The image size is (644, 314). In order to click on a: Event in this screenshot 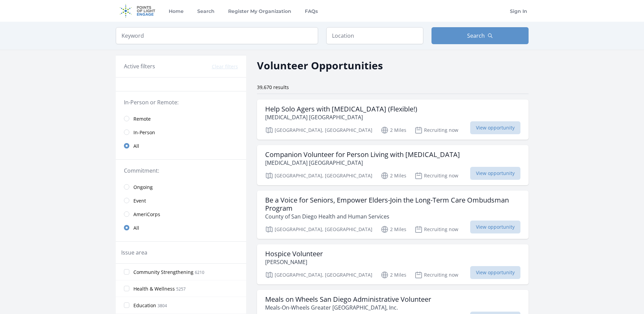, I will do `click(181, 200)`.